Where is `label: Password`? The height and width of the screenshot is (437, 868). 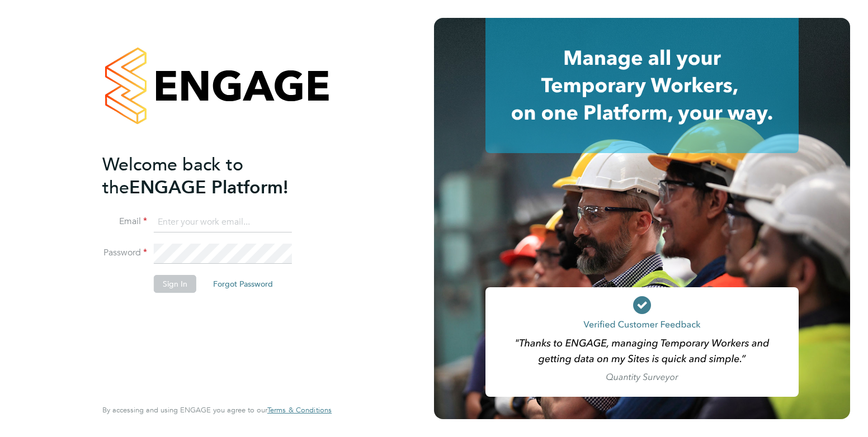
label: Password is located at coordinates (125, 252).